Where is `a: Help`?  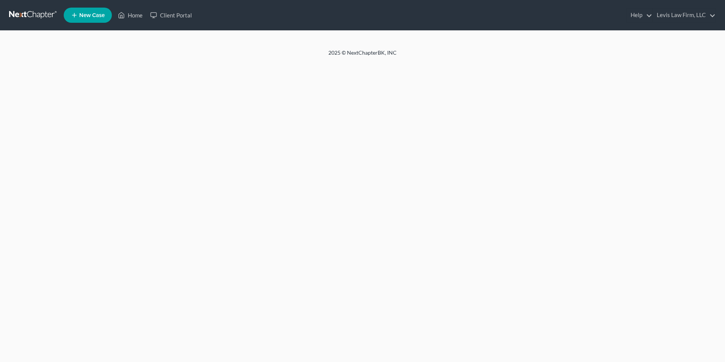
a: Help is located at coordinates (640, 15).